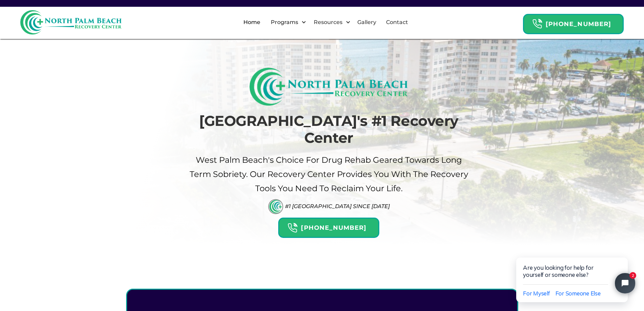  What do you see at coordinates (76, 58) in the screenshot?
I see `button: For Someone Else` at bounding box center [76, 58].